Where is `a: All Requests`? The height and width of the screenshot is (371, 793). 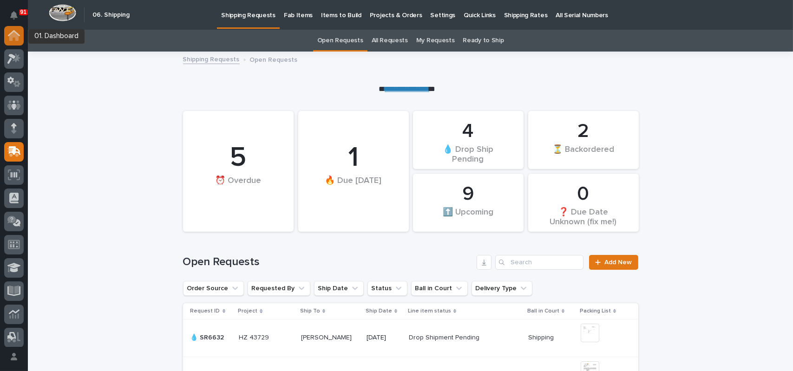 a: All Requests is located at coordinates (390, 40).